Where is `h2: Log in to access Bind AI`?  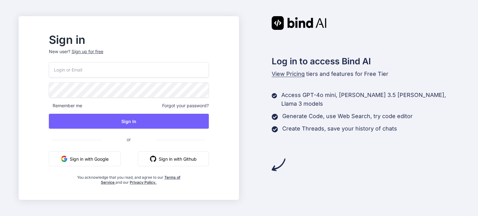
h2: Log in to access Bind AI is located at coordinates (366, 61).